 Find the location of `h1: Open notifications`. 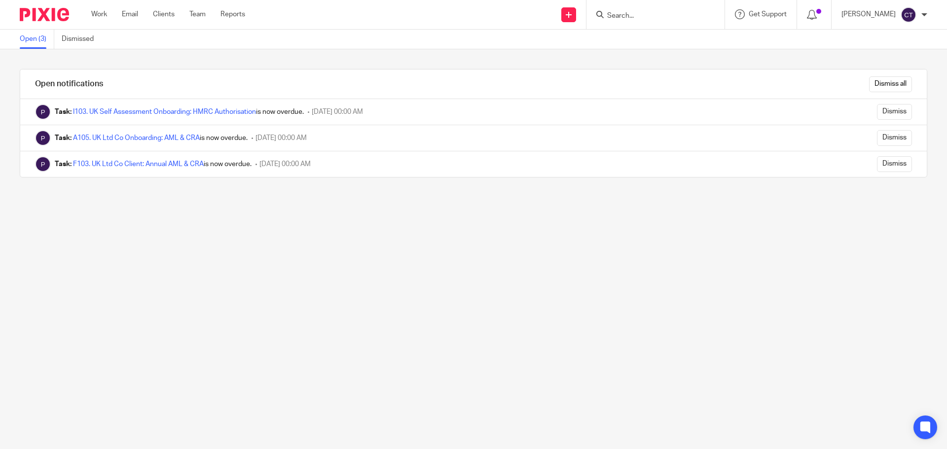

h1: Open notifications is located at coordinates (69, 84).